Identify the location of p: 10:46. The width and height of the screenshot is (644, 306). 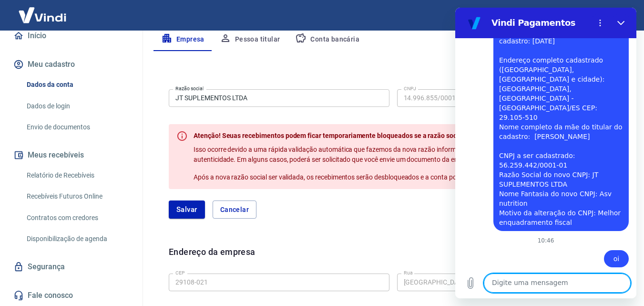
(90, 233).